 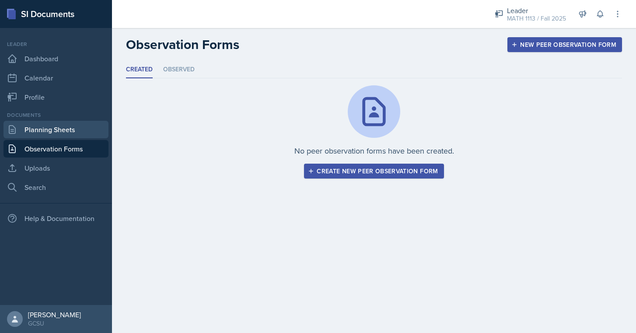 I want to click on a: Planning Sheets, so click(x=56, y=130).